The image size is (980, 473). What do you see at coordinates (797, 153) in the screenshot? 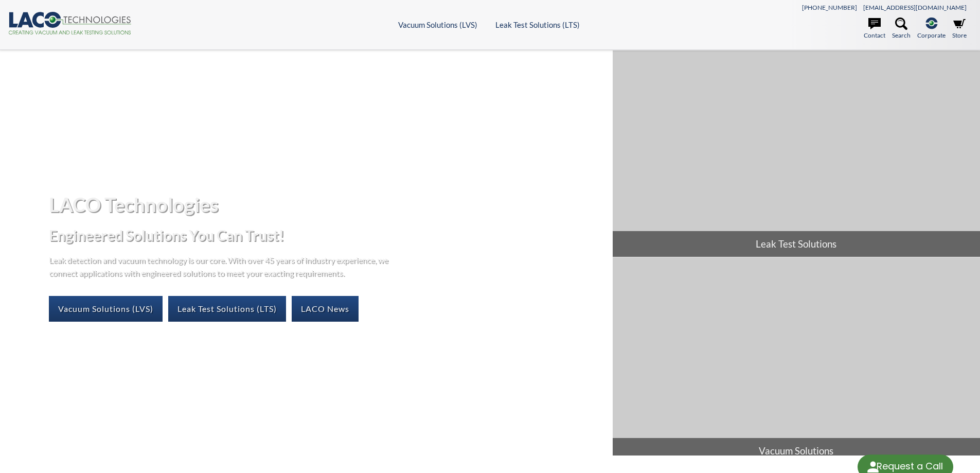
I see `a: Leak Test Solutions` at bounding box center [797, 153].